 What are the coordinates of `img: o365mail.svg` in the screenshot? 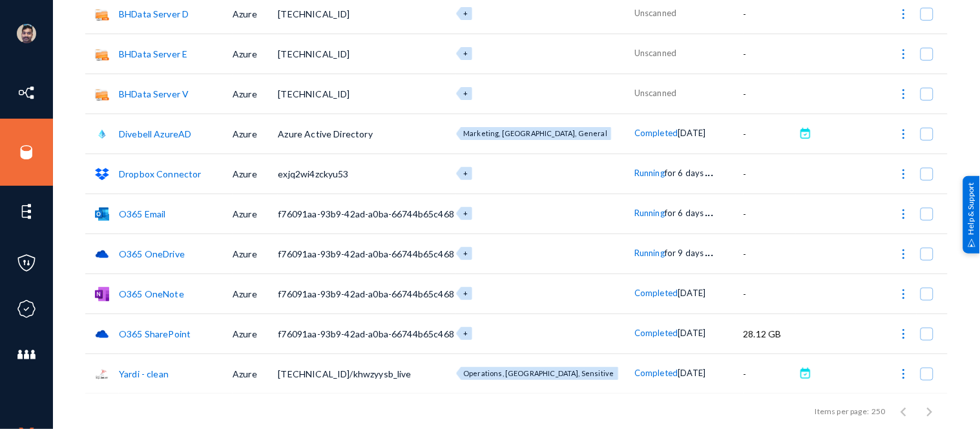 It's located at (102, 214).